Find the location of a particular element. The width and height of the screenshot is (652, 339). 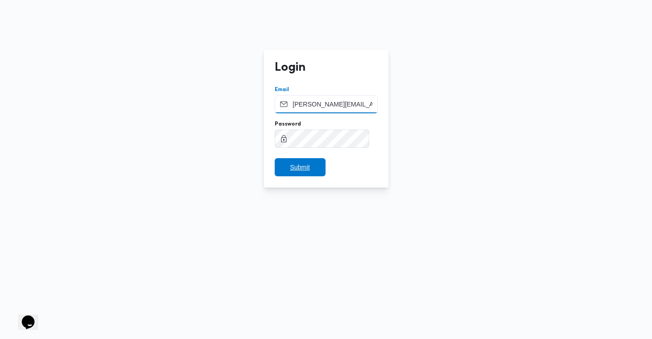

button: Chat widget is located at coordinates (19, 20).